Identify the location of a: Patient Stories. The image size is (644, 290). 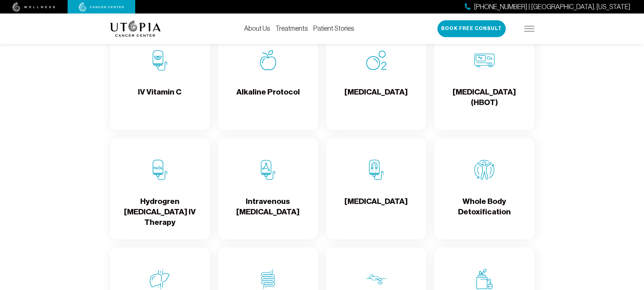
(333, 28).